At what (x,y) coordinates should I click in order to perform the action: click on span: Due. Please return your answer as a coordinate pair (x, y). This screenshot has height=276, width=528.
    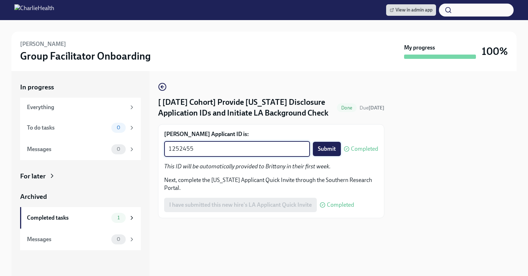
    Looking at the image, I should click on (372, 108).